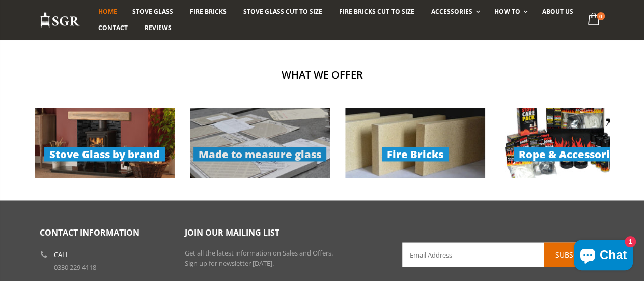 The width and height of the screenshot is (644, 281). What do you see at coordinates (282, 11) in the screenshot?
I see `span: Stove Glass Cut To Size` at bounding box center [282, 11].